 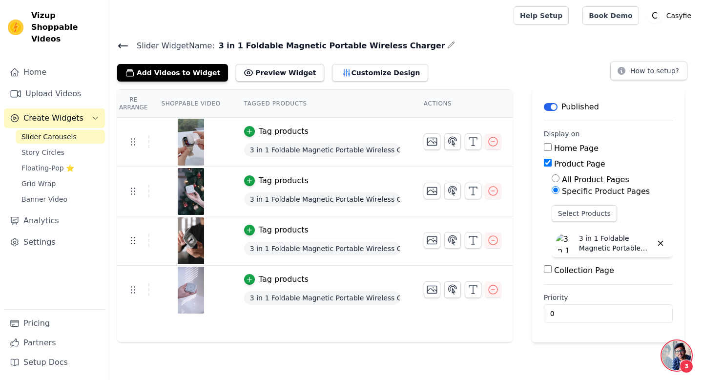 What do you see at coordinates (39, 183) in the screenshot?
I see `span: Grid Wrap` at bounding box center [39, 183].